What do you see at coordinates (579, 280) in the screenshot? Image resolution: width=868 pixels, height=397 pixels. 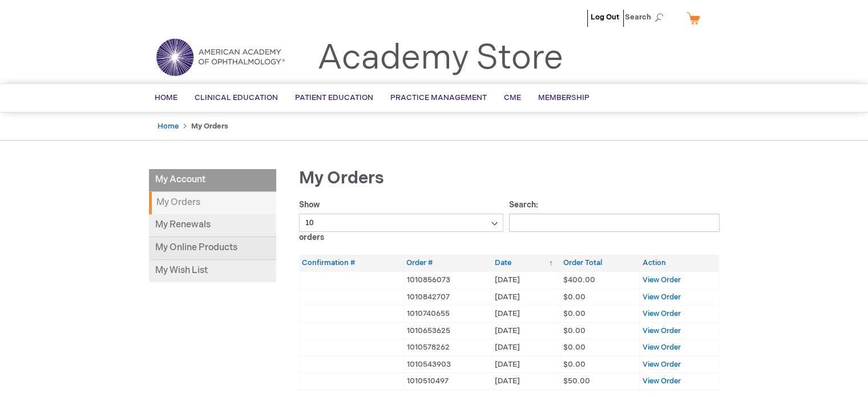 I see `span: $400.00` at bounding box center [579, 280].